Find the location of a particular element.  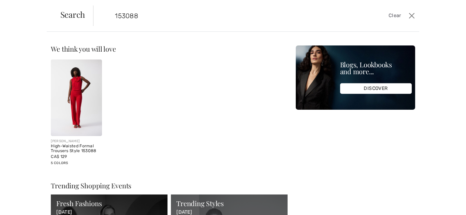

img: Blogs, Lookbooks and more... is located at coordinates (355, 77).